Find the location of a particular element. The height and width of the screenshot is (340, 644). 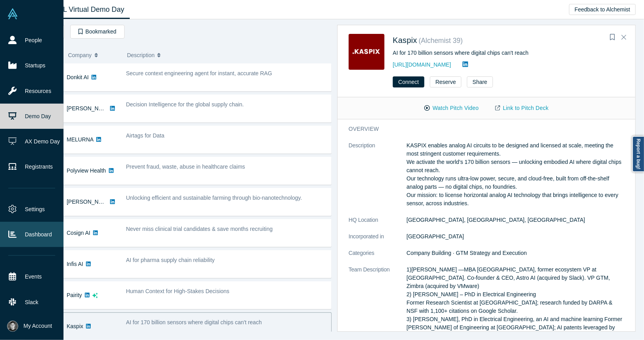

button: Close is located at coordinates (624, 37).